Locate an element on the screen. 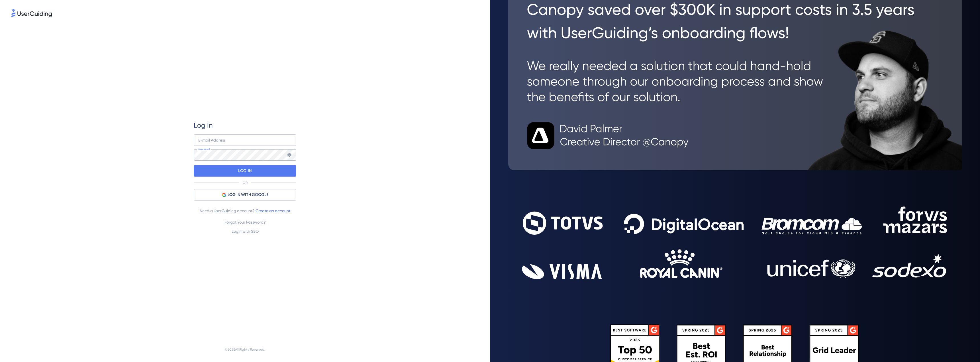 Image resolution: width=980 pixels, height=362 pixels. a: Create an account is located at coordinates (273, 211).